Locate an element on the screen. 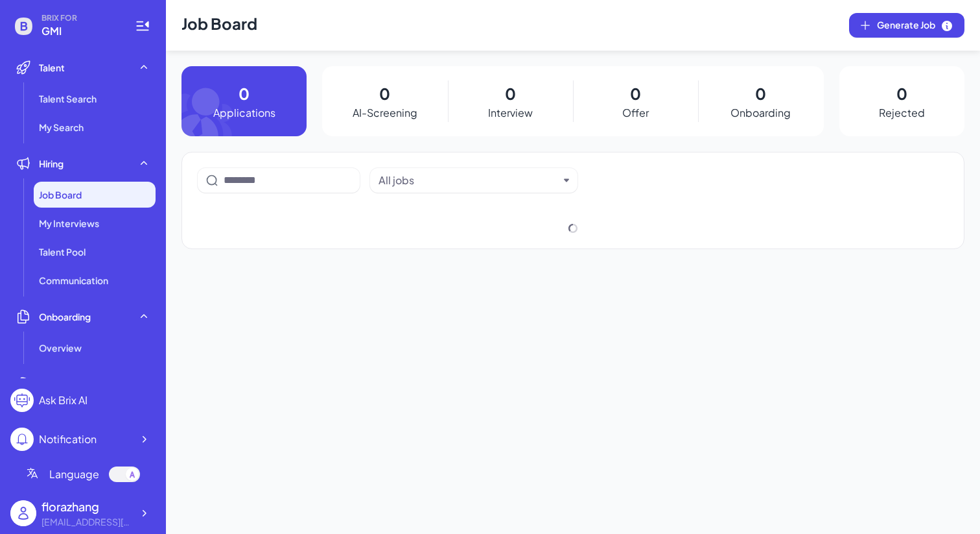  div: Notification is located at coordinates (68, 439).